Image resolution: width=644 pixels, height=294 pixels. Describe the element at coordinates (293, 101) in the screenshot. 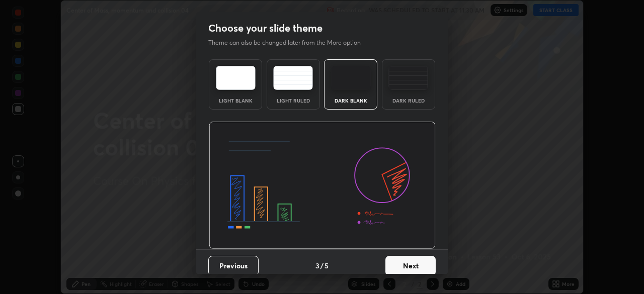

I see `div: Light Ruled` at that location.